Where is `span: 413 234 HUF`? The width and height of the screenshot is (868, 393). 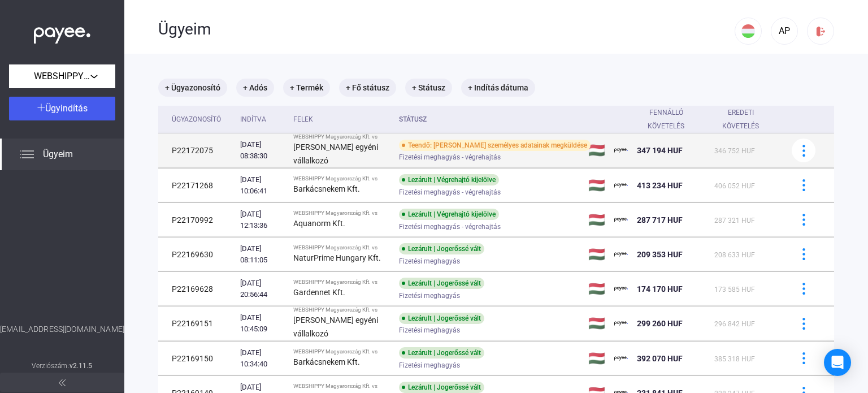
span: 413 234 HUF is located at coordinates (659, 185).